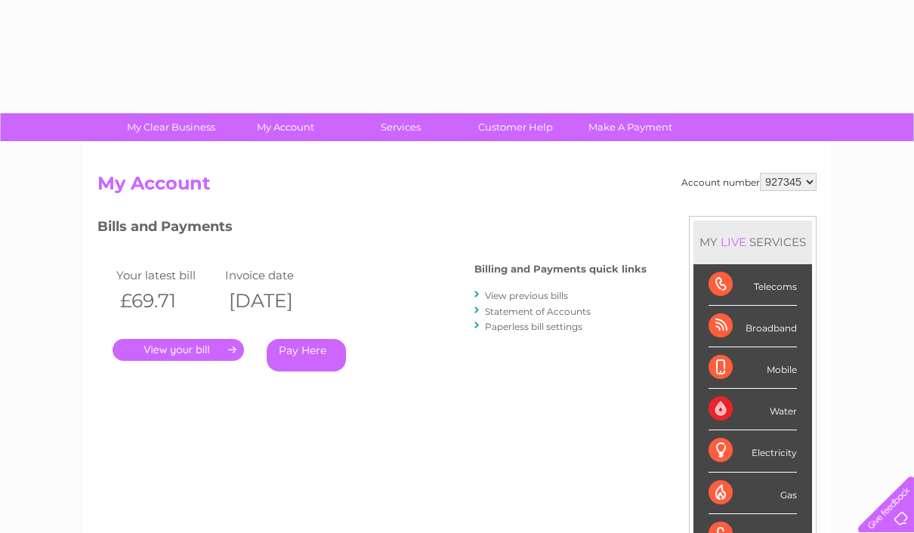  What do you see at coordinates (630, 127) in the screenshot?
I see `a: Make A Payment` at bounding box center [630, 127].